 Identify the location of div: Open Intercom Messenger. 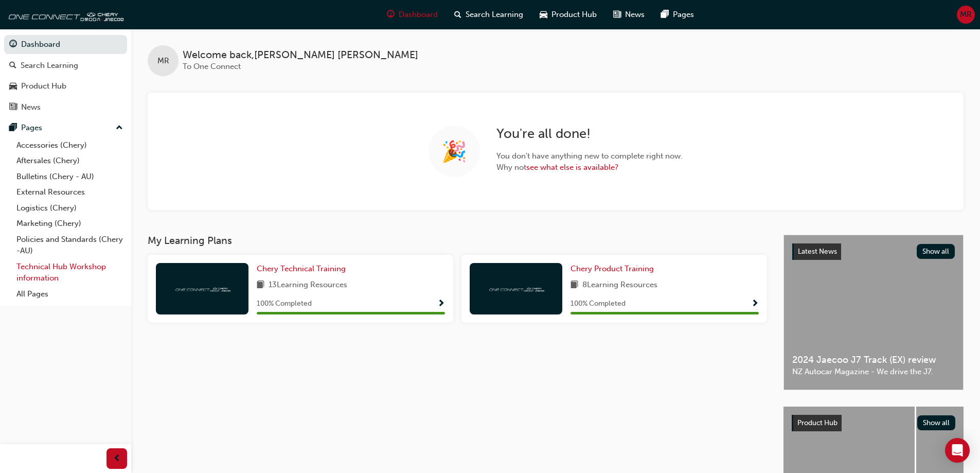
(958, 450).